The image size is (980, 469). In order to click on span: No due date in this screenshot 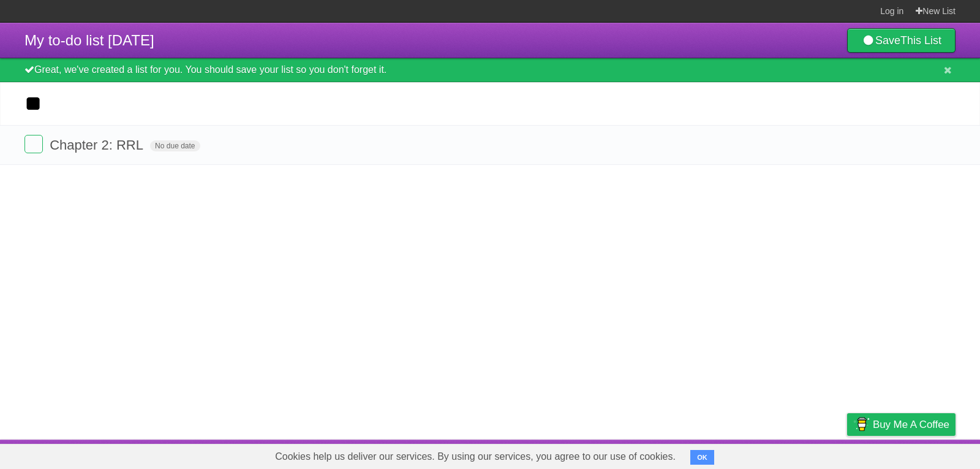, I will do `click(174, 146)`.